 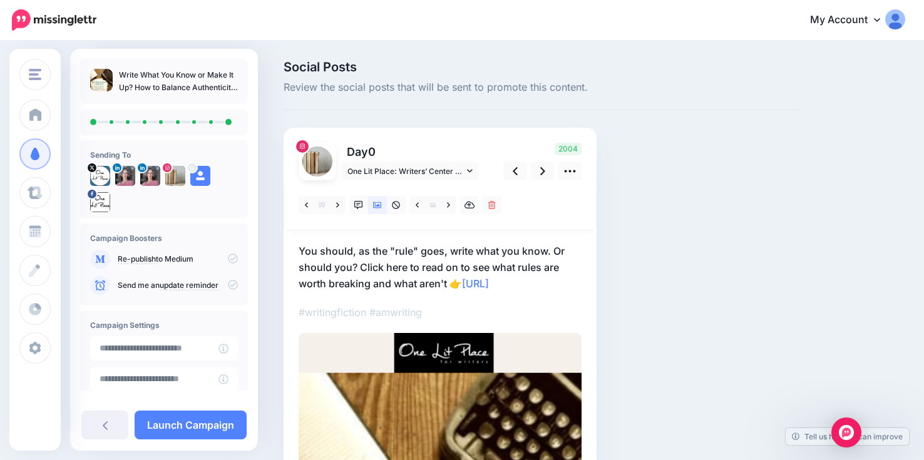 What do you see at coordinates (847, 436) in the screenshot?
I see `a: Tell us how we can improve` at bounding box center [847, 436].